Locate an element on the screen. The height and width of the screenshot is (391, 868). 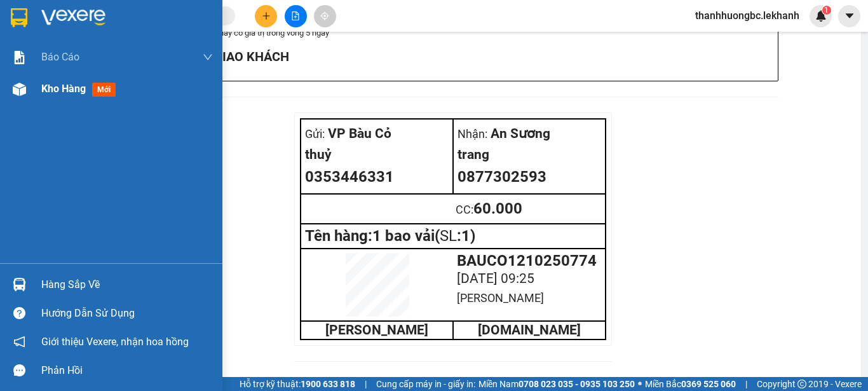
div: 0764991601 is located at coordinates (174, 66).